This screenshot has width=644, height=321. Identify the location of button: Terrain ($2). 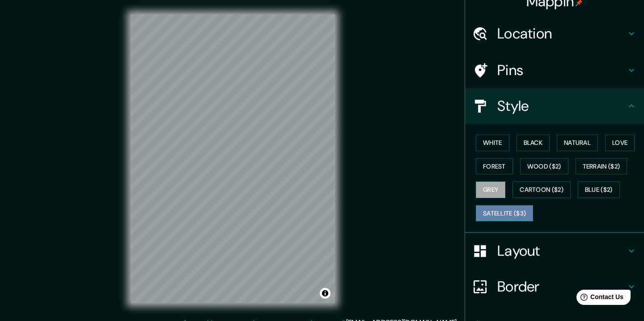
(602, 166).